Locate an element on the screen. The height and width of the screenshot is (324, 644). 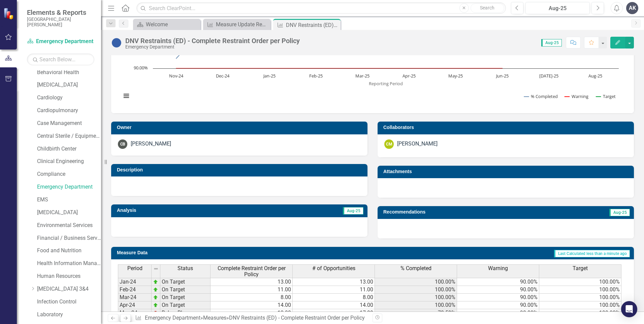
a: Environmental Services is located at coordinates (69, 225).